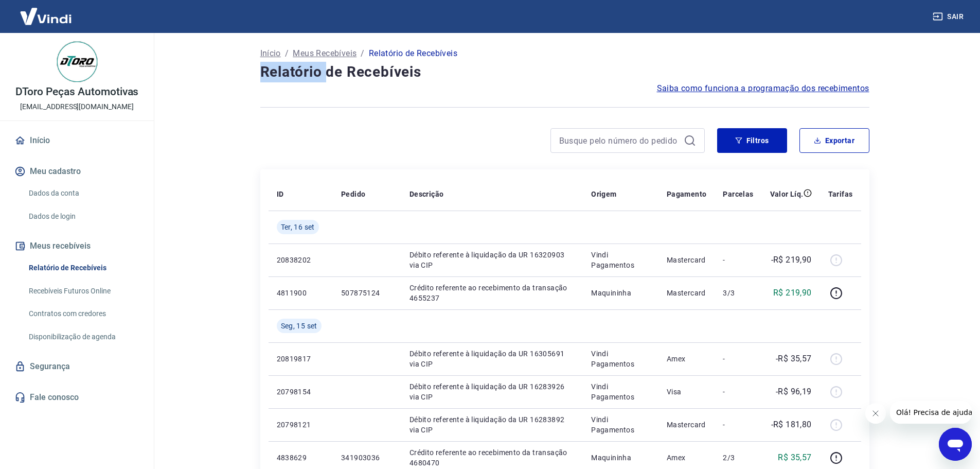  Describe the element at coordinates (83, 314) in the screenshot. I see `a: Contratos com credores` at that location.